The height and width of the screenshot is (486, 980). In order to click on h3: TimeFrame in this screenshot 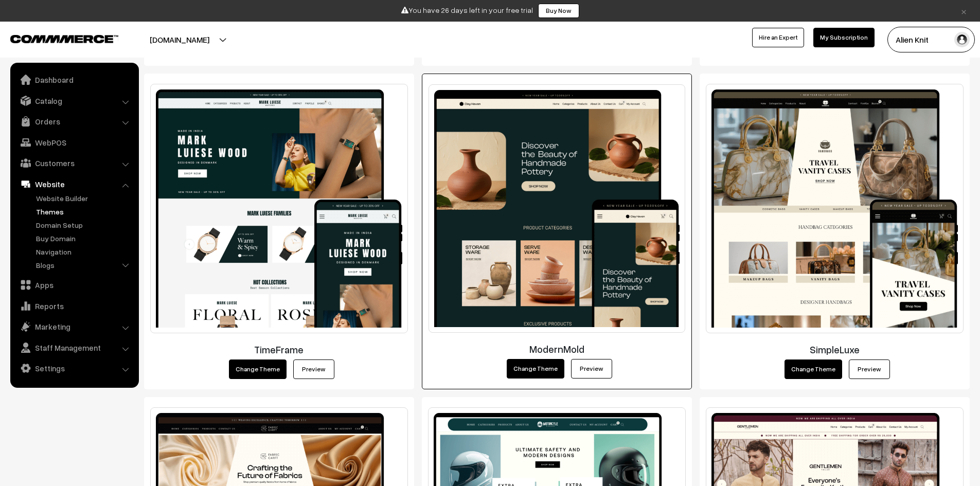, I will do `click(279, 349)`.